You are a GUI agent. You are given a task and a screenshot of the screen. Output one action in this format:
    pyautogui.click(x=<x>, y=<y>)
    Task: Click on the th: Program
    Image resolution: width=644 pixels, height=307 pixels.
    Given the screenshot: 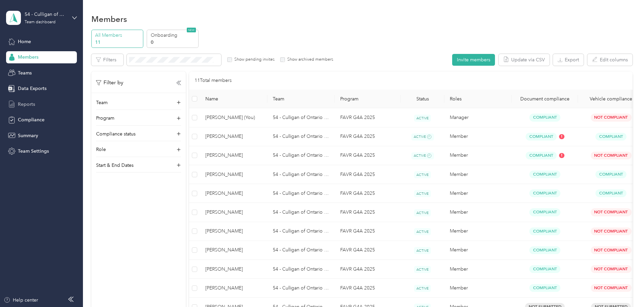 What is the action you would take?
    pyautogui.click(x=368, y=99)
    